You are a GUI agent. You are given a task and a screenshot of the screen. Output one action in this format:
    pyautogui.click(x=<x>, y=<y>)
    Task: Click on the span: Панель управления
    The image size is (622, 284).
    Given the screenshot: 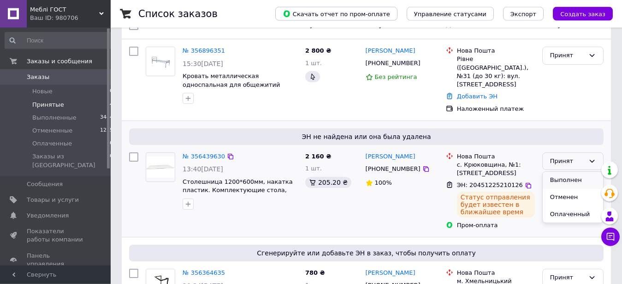 What is the action you would take?
    pyautogui.click(x=56, y=260)
    